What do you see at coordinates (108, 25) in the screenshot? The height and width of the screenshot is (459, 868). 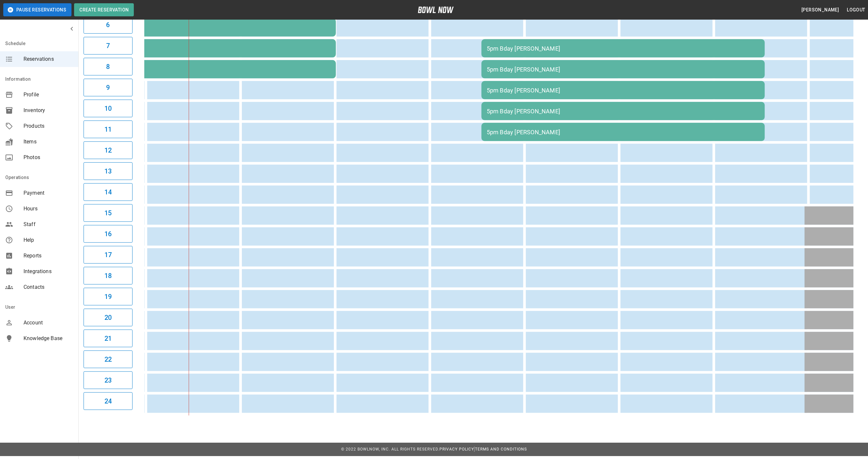 I see `button: 6` at bounding box center [108, 25].